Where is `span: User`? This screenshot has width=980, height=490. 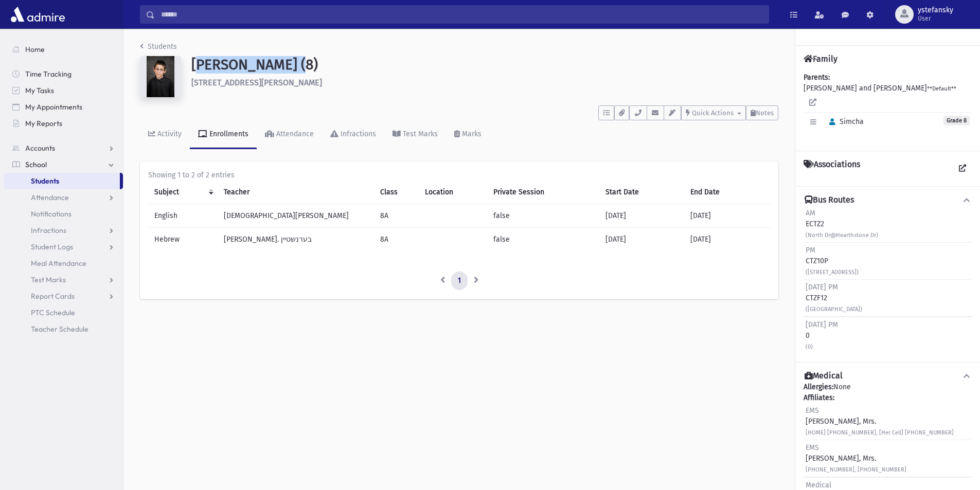
span: User is located at coordinates (936, 19).